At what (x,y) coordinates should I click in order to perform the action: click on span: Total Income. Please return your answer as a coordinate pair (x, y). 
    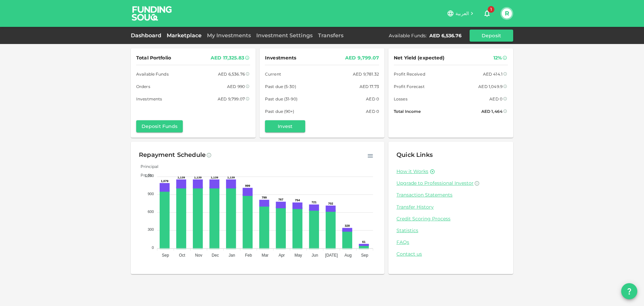
    Looking at the image, I should click on (407, 111).